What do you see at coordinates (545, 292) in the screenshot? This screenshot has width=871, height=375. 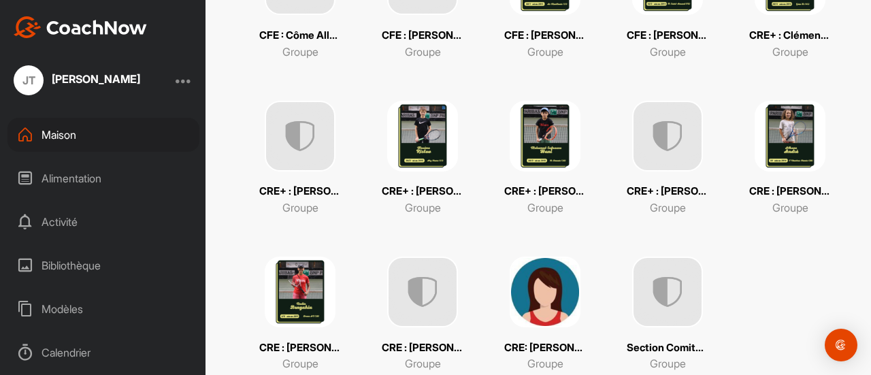 I see `img: square_69c69f261761e9c2ca4935a3fb05a0f8.png` at bounding box center [545, 292].